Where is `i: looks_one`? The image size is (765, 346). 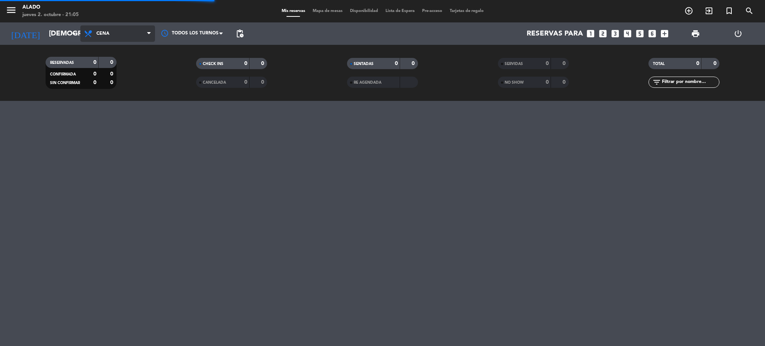 i: looks_one is located at coordinates (590, 34).